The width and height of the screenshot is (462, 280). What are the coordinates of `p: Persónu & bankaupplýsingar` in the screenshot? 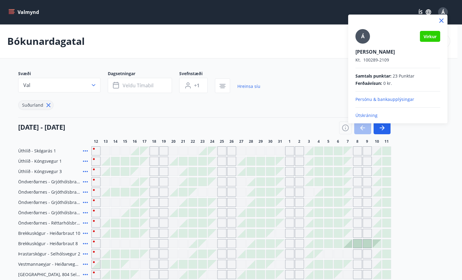 It's located at (398, 99).